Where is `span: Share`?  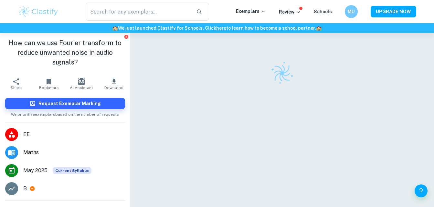 span: Share is located at coordinates (16, 88).